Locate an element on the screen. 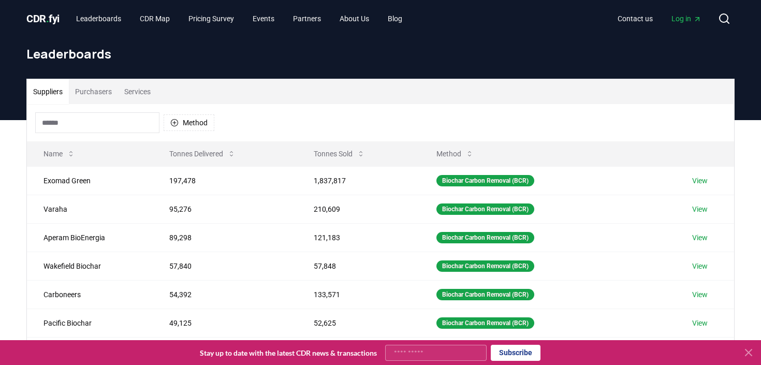  a: Pricing Survey is located at coordinates (211, 19).